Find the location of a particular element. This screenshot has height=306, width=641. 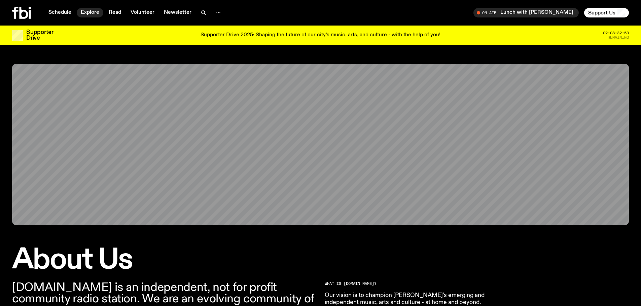

span: Remaining is located at coordinates (618, 37).